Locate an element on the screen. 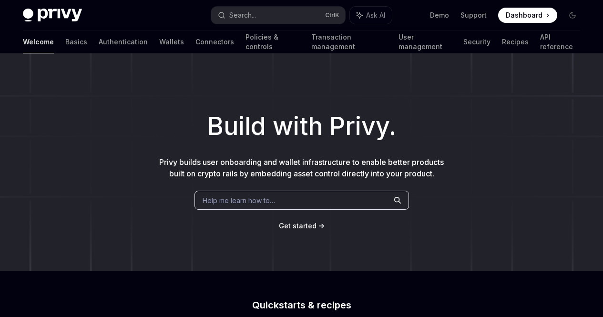 This screenshot has height=317, width=603. a: Support is located at coordinates (473, 15).